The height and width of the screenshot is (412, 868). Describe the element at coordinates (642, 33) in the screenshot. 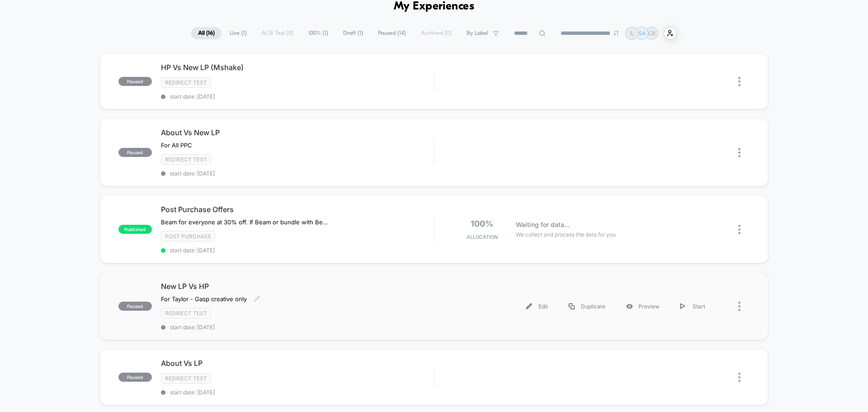

I see `p: SA` at that location.